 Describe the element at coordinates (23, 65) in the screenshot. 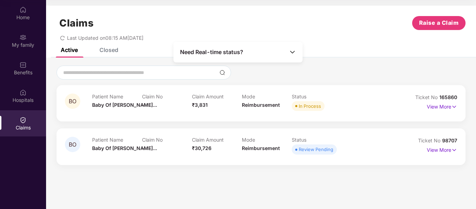

I see `img: svg+xml;base64,PHN2ZyBpZD0iQmVuZWZpdHMiIHhtbG5zPSJodHRwOi8vd3d3LnczLm9yZy8yMDAwL3N2ZyIgd2lkdGg9Ij...` at that location.